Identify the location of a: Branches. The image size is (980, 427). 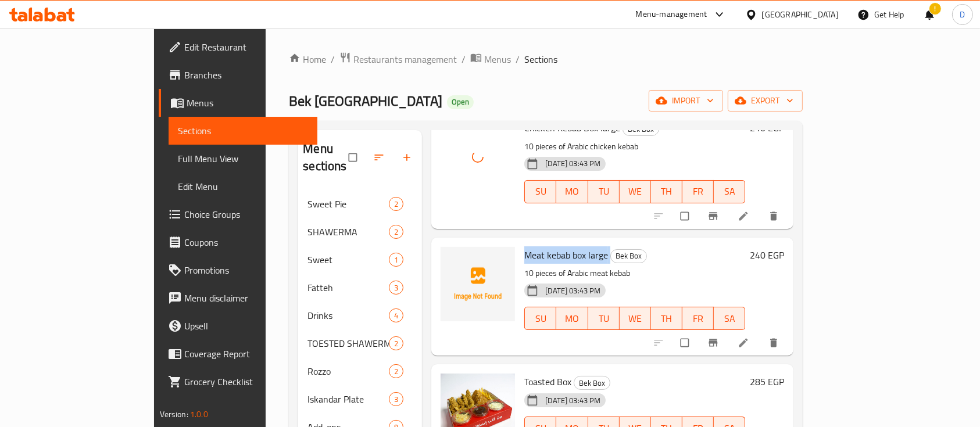
(238, 75).